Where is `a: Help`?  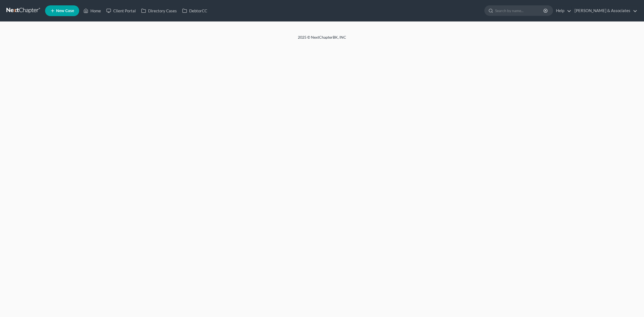
a: Help is located at coordinates (562, 11).